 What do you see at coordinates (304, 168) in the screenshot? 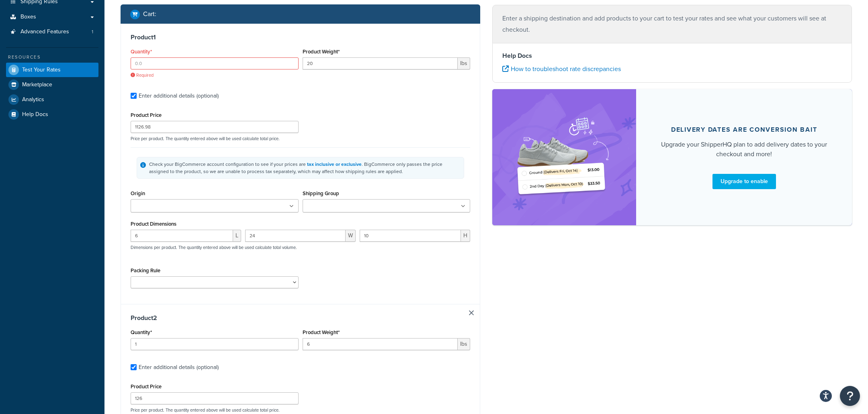
I see `div: Check your BigCommerce account configuration to see if your prices are . BigCommerce only passes ...` at bounding box center [304, 168].